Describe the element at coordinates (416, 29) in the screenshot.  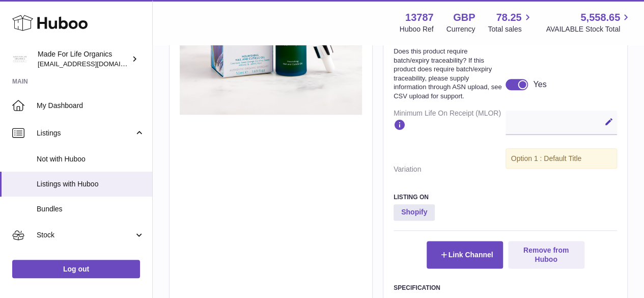
I see `div: Huboo Ref` at that location.